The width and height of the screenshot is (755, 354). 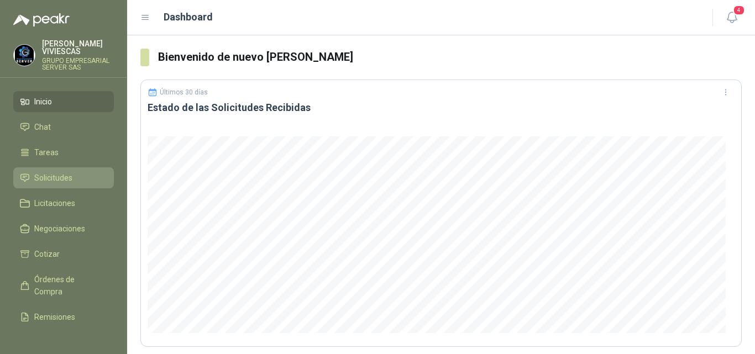 What do you see at coordinates (441, 108) in the screenshot?
I see `h3: Estado de las Solicitudes Recibidas` at bounding box center [441, 108].